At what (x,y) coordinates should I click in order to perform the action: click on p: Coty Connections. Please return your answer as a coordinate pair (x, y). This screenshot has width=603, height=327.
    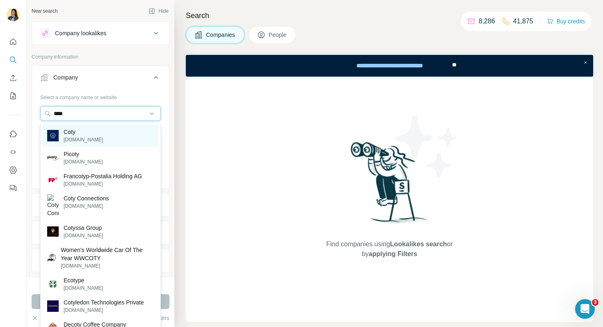
    Looking at the image, I should click on (86, 199).